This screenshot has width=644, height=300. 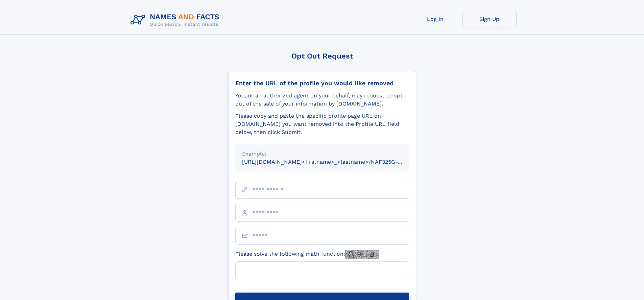 What do you see at coordinates (490, 19) in the screenshot?
I see `a: Sign Up` at bounding box center [490, 19].